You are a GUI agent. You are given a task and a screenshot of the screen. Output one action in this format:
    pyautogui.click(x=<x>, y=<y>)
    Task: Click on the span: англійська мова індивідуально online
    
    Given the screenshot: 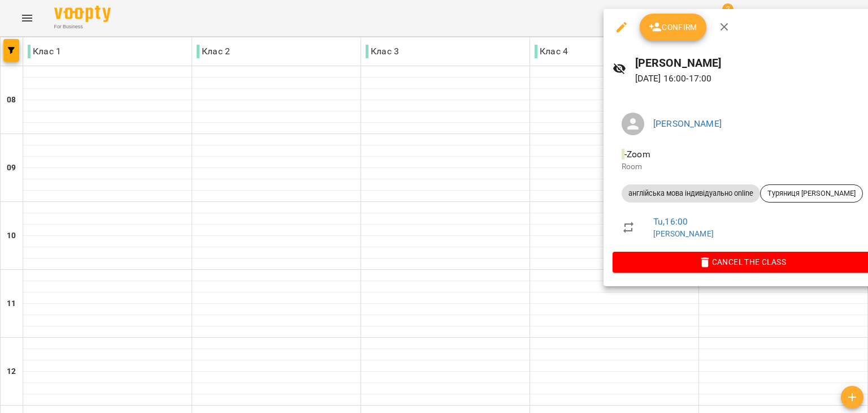 What is the action you would take?
    pyautogui.click(x=690, y=193)
    